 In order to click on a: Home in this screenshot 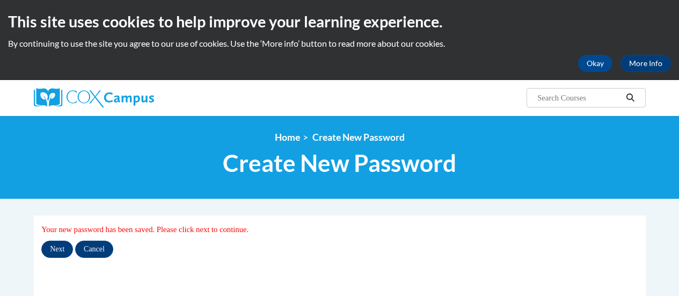, I will do `click(287, 137)`.